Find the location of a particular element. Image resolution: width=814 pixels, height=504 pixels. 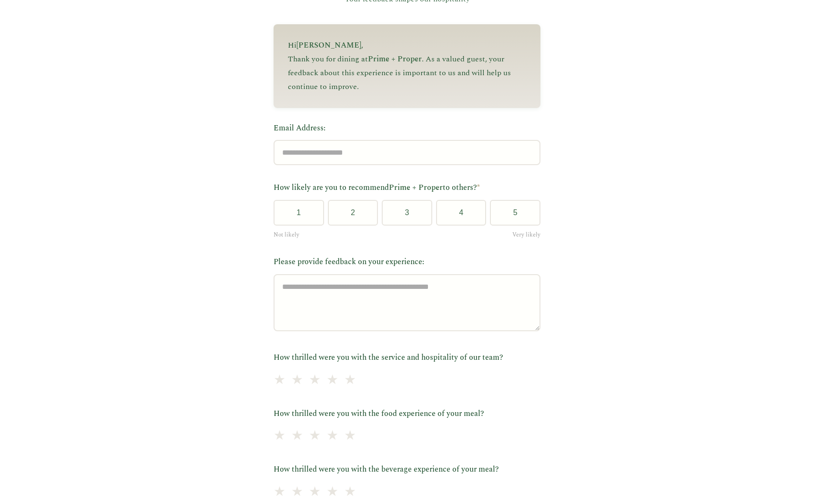

button: 1 is located at coordinates (299, 213).